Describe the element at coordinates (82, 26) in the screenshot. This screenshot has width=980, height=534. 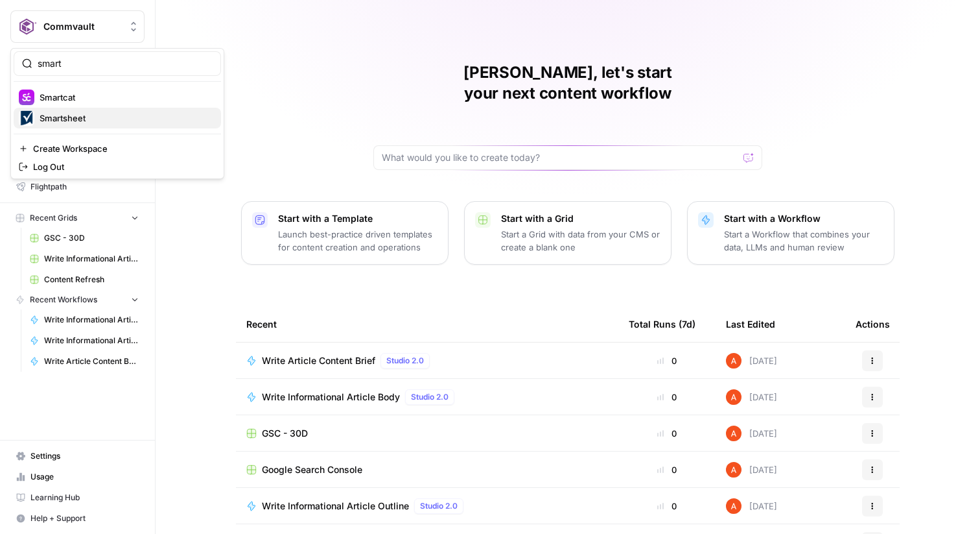
I see `span: Commvault` at that location.